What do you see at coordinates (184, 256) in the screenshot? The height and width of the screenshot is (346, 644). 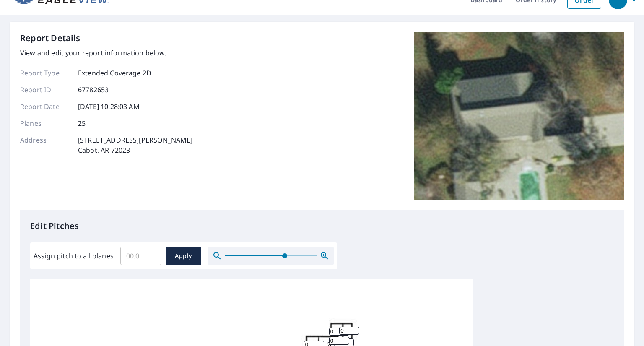 I see `button: Apply` at bounding box center [184, 256].